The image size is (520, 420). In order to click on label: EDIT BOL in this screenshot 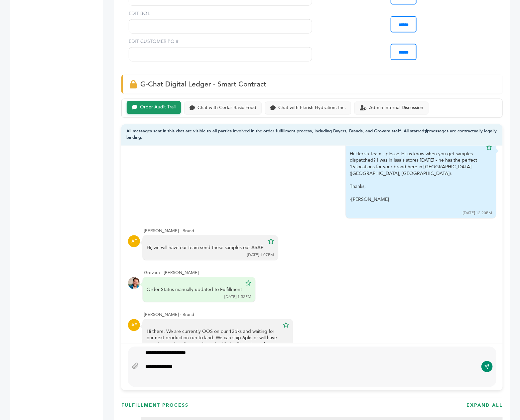, I will do `click(220, 14)`.